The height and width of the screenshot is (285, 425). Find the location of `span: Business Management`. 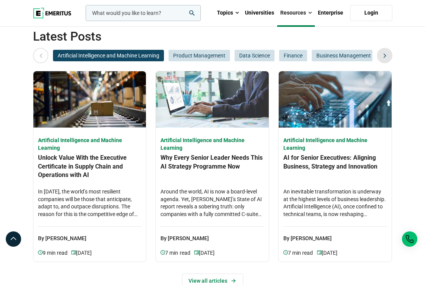

span: Business Management is located at coordinates (343, 56).